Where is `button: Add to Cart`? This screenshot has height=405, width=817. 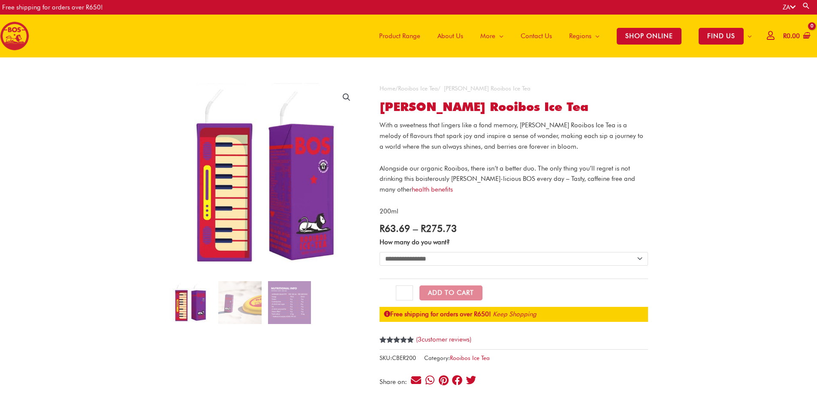
button: Add to Cart is located at coordinates (451, 293).